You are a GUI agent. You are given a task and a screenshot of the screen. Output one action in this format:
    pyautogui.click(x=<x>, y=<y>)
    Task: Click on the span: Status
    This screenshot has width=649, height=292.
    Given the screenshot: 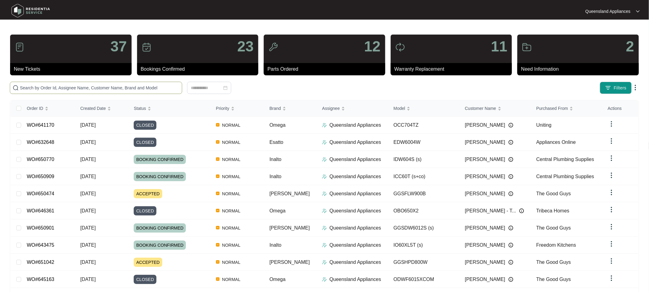 What is the action you would take?
    pyautogui.click(x=140, y=109)
    